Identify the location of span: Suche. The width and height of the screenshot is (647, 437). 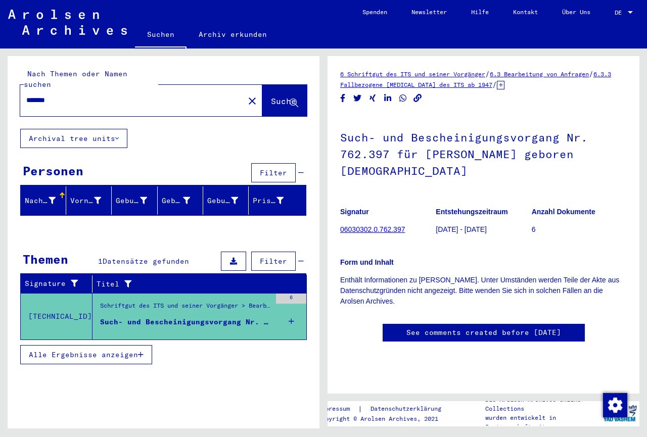
(284, 101).